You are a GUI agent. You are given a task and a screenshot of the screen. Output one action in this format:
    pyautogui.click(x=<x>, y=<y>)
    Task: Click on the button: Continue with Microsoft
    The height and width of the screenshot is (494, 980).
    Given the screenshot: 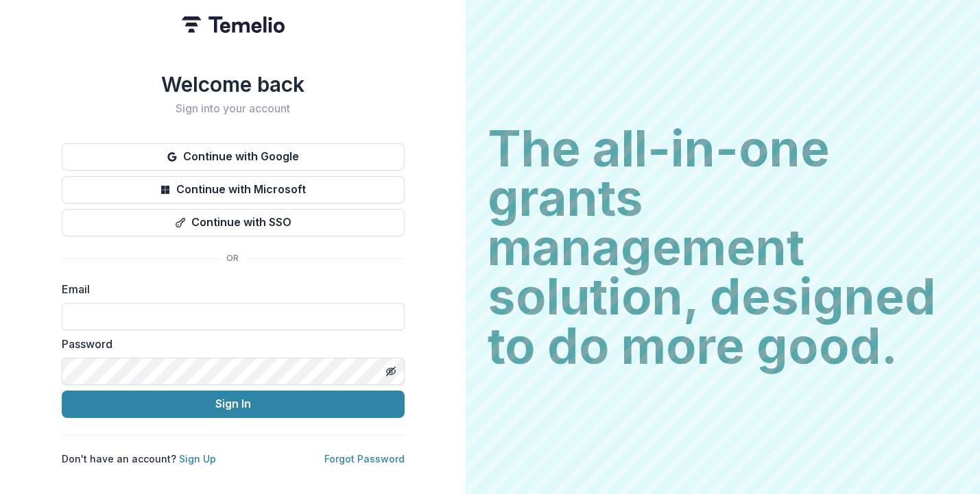 What is the action you would take?
    pyautogui.click(x=233, y=190)
    